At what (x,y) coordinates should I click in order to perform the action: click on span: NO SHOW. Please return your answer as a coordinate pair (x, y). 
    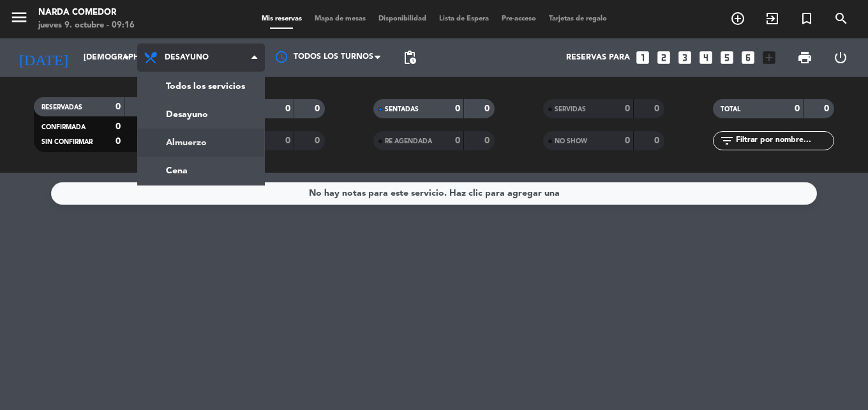
    Looking at the image, I should click on (571, 142).